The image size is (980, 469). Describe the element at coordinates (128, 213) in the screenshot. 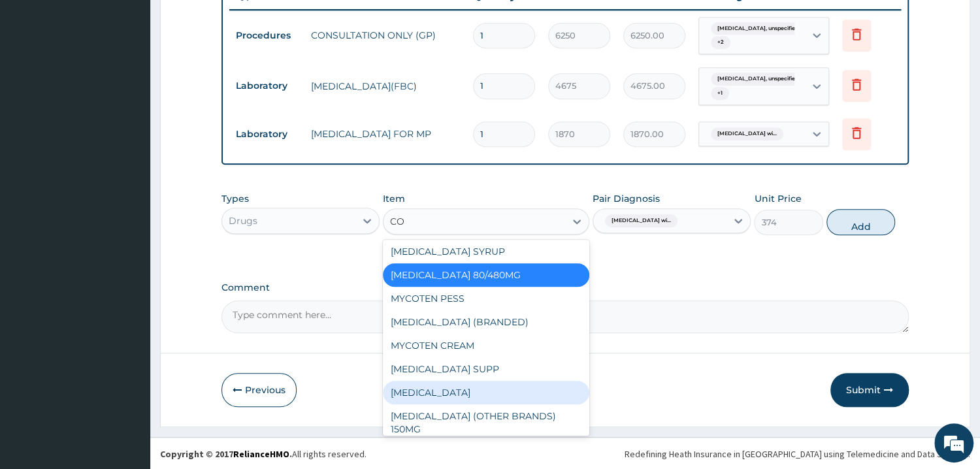

I see `span: We're online!` at that location.